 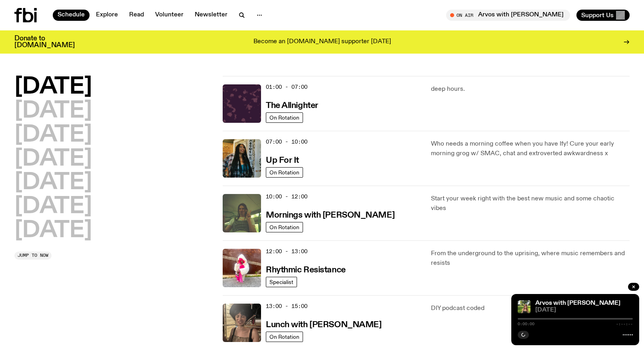 I want to click on button: Jump to now, so click(x=33, y=256).